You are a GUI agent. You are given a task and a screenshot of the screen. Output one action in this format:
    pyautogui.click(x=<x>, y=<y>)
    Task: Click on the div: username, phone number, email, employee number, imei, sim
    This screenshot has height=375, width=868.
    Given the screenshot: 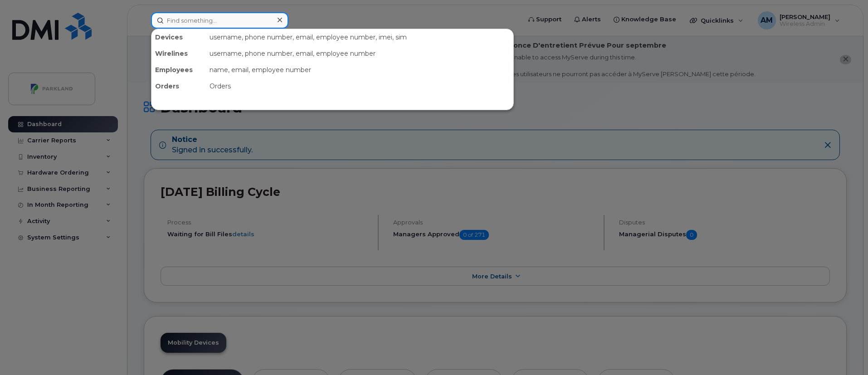 What is the action you would take?
    pyautogui.click(x=360, y=38)
    